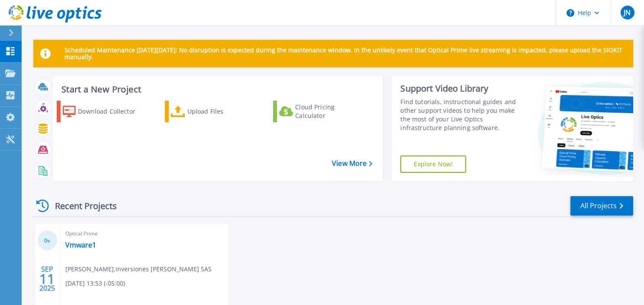 The image size is (644, 305). I want to click on a: Explore Now!, so click(433, 164).